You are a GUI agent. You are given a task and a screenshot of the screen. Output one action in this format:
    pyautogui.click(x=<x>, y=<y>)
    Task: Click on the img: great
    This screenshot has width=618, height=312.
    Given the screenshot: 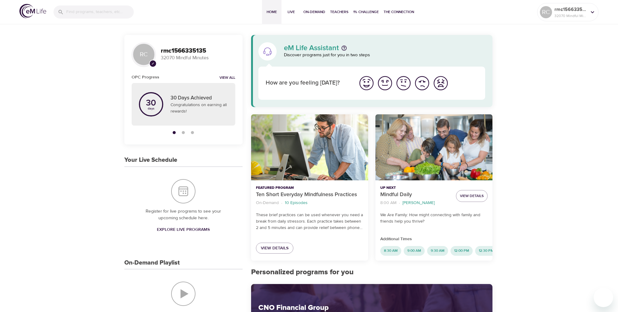 What is the action you would take?
    pyautogui.click(x=366, y=83)
    